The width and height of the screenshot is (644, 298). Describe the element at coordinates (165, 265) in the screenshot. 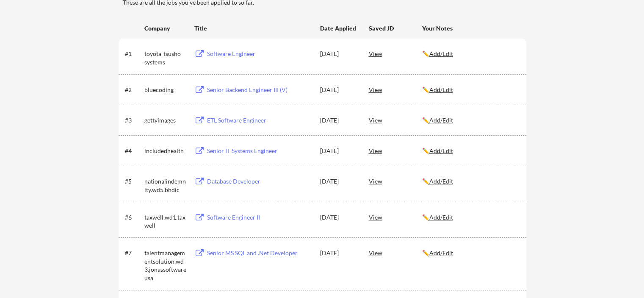

I see `div: talentmanagementsolution.wd3.jonassoftwareusa` at that location.